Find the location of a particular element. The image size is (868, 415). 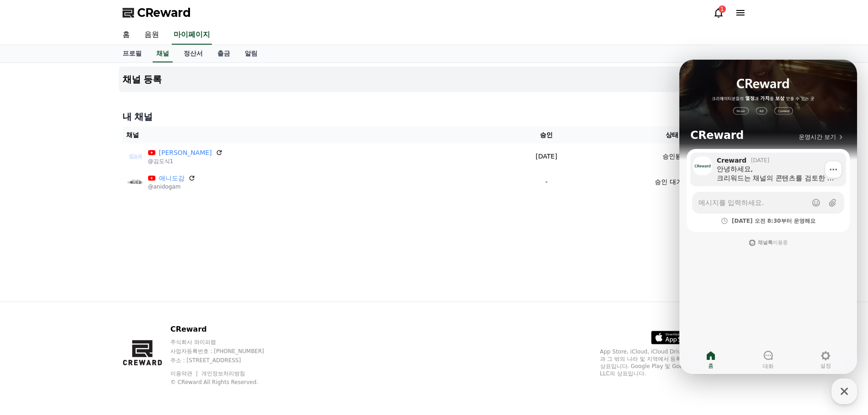

p: @anidogam is located at coordinates (172, 186).